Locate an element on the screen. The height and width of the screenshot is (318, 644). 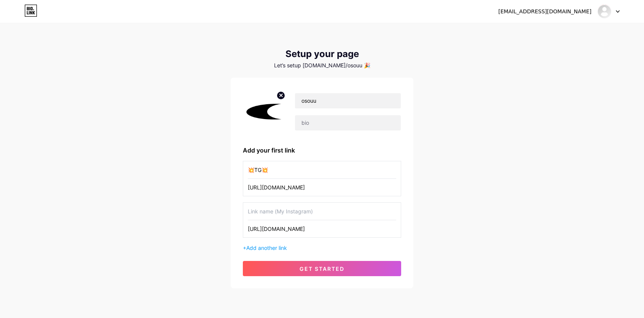
button: get started is located at coordinates (322, 269).